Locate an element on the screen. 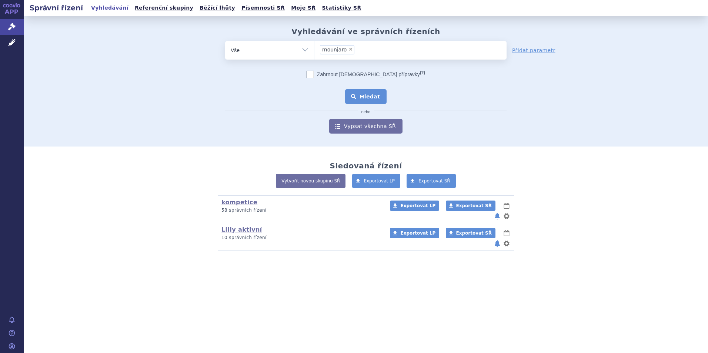  h2: Vyhledávání ve správních řízeních is located at coordinates (366, 31).